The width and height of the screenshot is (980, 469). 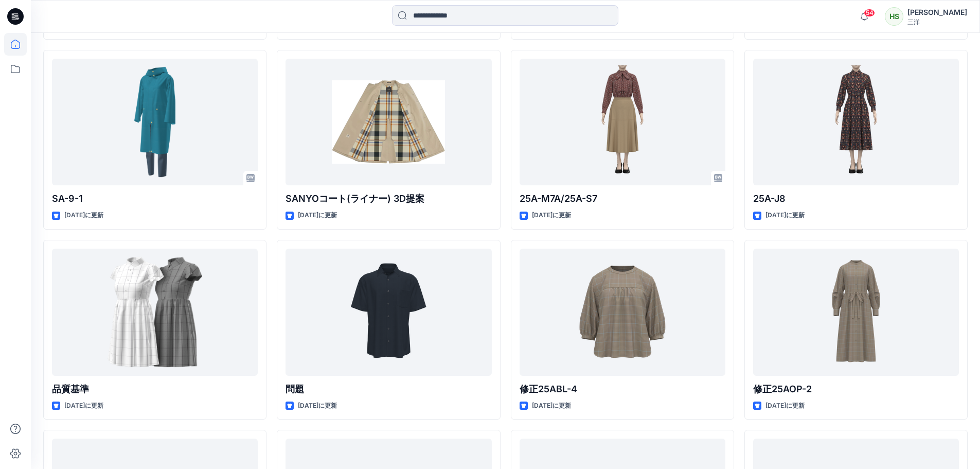 What do you see at coordinates (558, 198) in the screenshot?
I see `font: 25A-M7A/25A-S7` at bounding box center [558, 198].